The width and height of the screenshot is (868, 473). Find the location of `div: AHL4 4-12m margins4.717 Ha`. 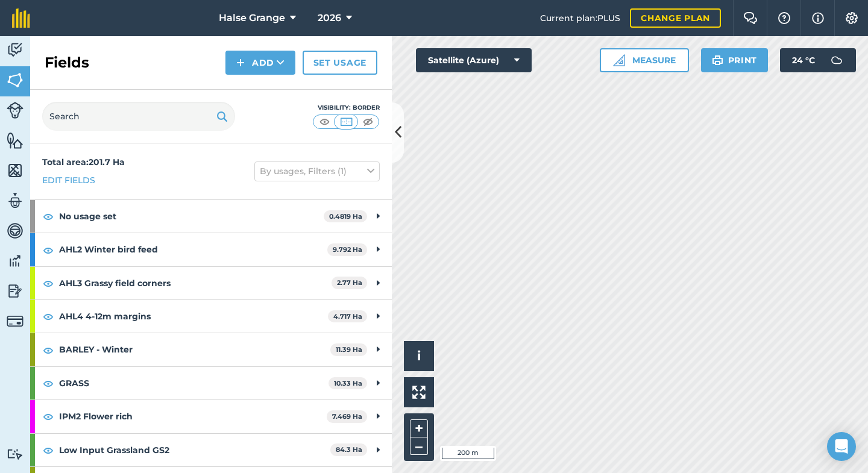

div: AHL4 4-12m margins4.717 Ha is located at coordinates (211, 316).